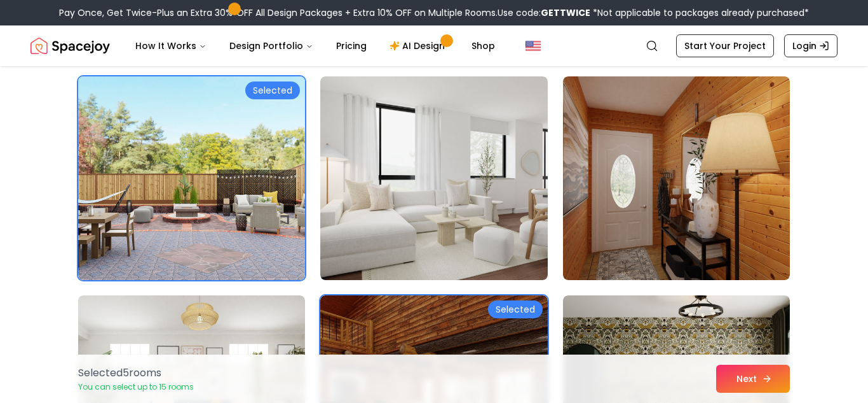  Describe the element at coordinates (271, 45) in the screenshot. I see `button: Design Portfolio` at that location.